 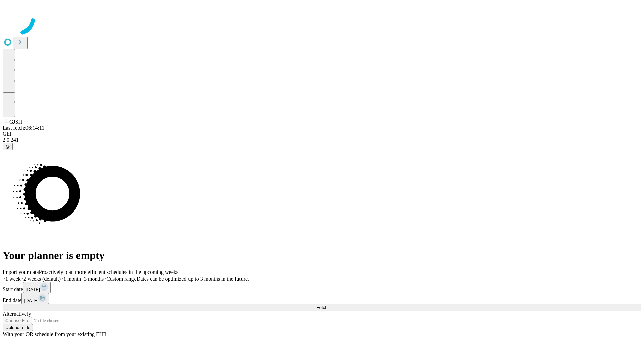 I want to click on span: Proactively plan more efficient schedules in the upcoming weeks., so click(x=110, y=272).